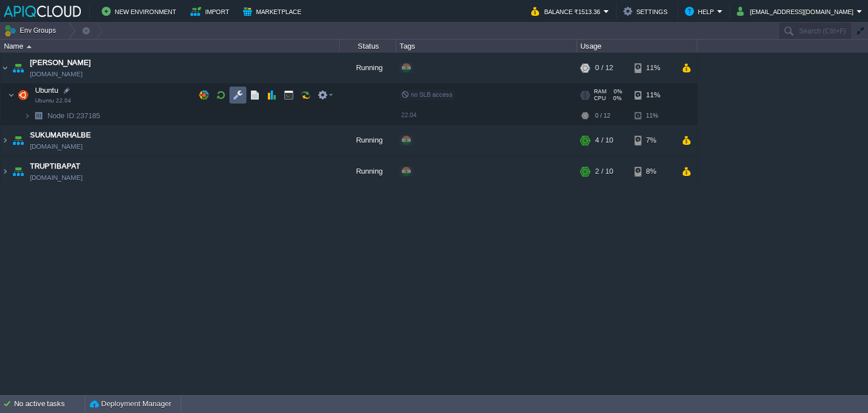  What do you see at coordinates (74, 116) in the screenshot?
I see `a: Node ID:237185` at bounding box center [74, 116].